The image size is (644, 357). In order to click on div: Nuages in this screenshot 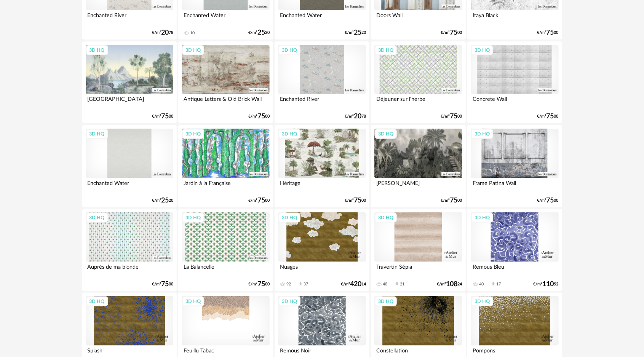, I will do `click(322, 270)`.